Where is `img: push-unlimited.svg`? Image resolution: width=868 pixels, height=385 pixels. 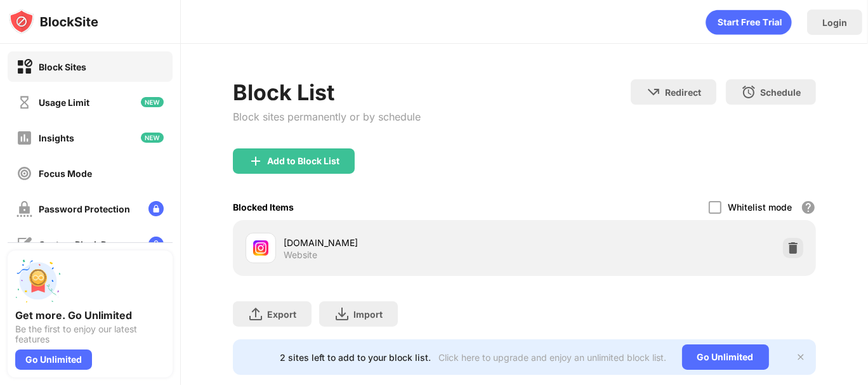
img: push-unlimited.svg is located at coordinates (38, 281).